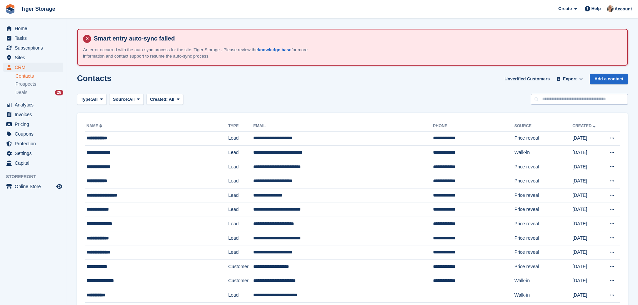  Describe the element at coordinates (94, 78) in the screenshot. I see `h1: Contacts` at that location.